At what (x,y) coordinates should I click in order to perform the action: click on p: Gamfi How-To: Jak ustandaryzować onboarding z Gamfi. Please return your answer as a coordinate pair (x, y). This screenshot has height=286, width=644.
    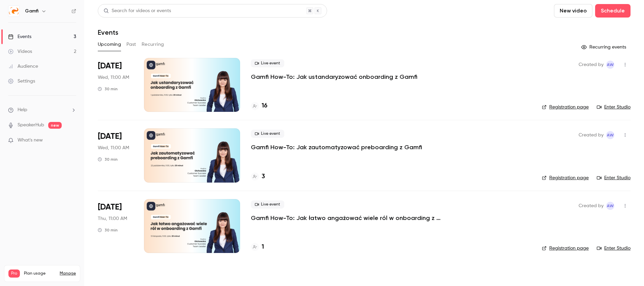
    Looking at the image, I should click on (334, 77).